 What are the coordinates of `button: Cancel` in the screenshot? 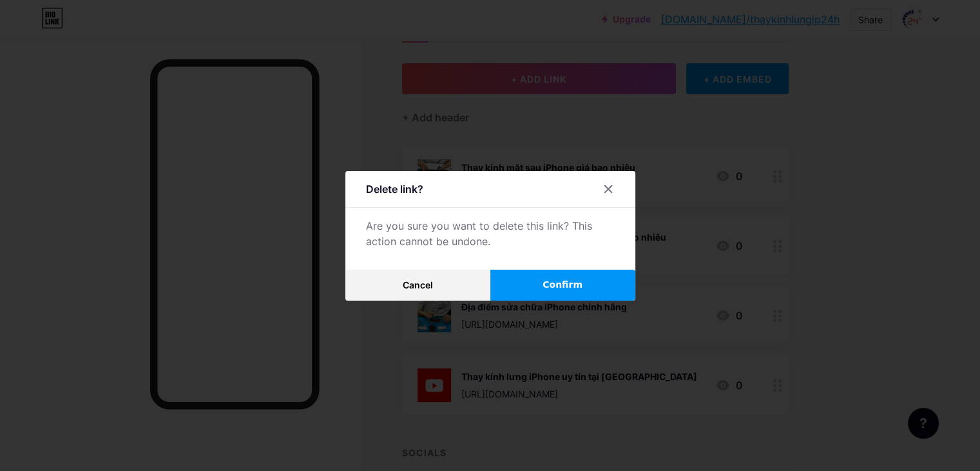 It's located at (418, 285).